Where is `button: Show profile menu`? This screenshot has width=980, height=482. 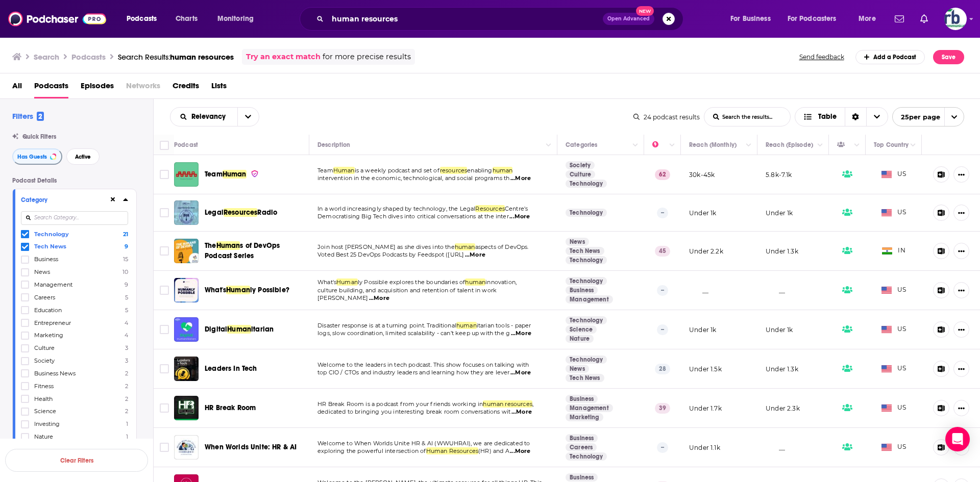
button: Show profile menu is located at coordinates (955, 19).